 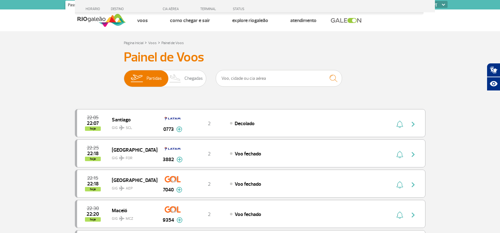 What do you see at coordinates (94, 9) in the screenshot?
I see `div: HORÁRIO` at bounding box center [94, 9].